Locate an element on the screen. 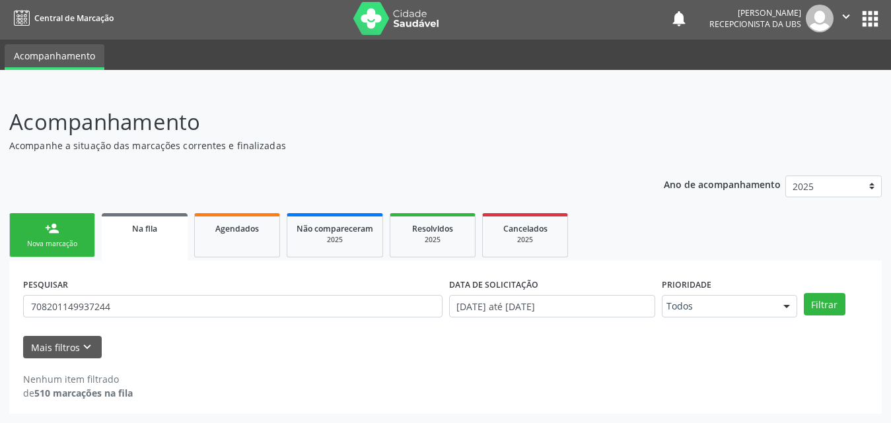 Image resolution: width=891 pixels, height=423 pixels. label: PESQUISAR is located at coordinates (46, 285).